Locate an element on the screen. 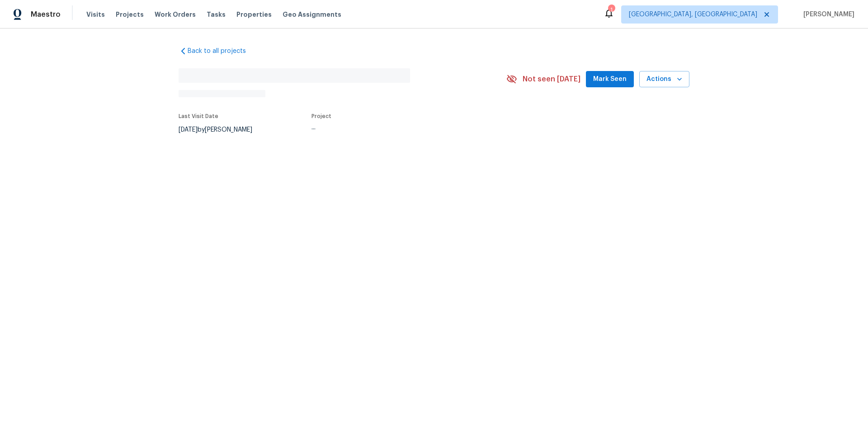  button: Mark Seen is located at coordinates (610, 79).